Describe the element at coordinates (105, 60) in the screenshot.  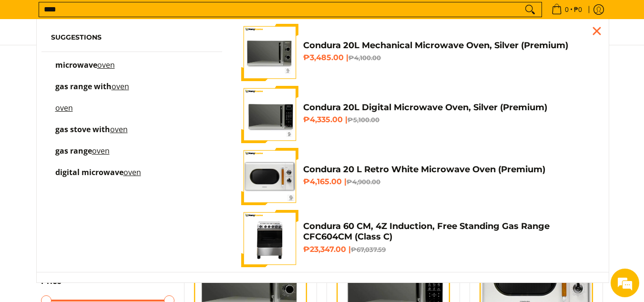
I see `div: Chat with us now` at that location.